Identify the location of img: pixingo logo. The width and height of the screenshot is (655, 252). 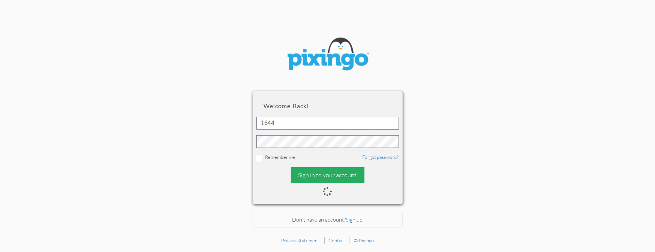
(328, 55).